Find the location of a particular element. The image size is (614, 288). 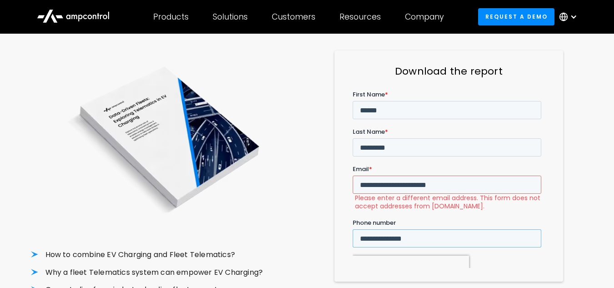

li: How to combine EV Charging and Fleet Telematics? is located at coordinates (165, 255).